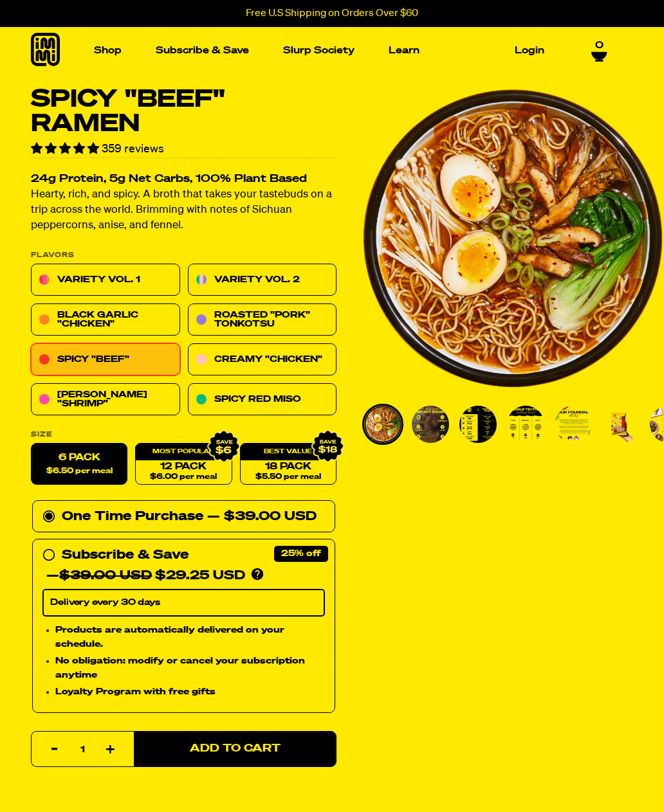  Describe the element at coordinates (288, 464) in the screenshot. I see `a: 18 Pack$5.50 per meal` at that location.